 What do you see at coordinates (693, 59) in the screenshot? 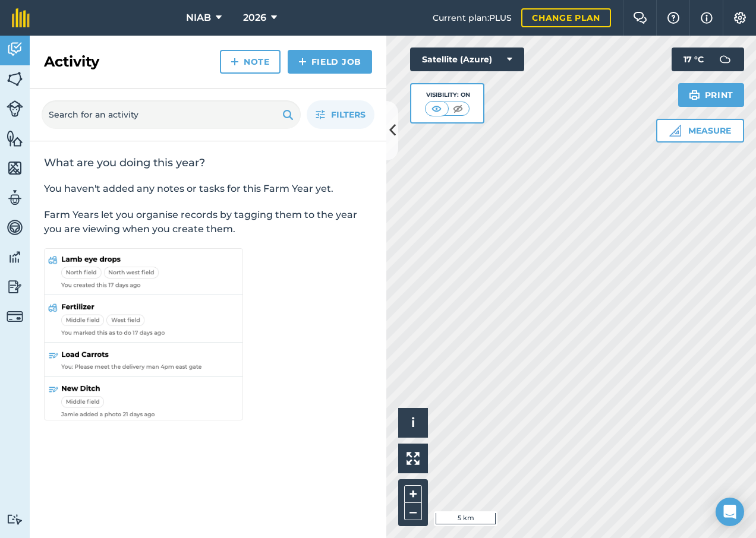
I see `span: 17 ° C` at bounding box center [693, 59].